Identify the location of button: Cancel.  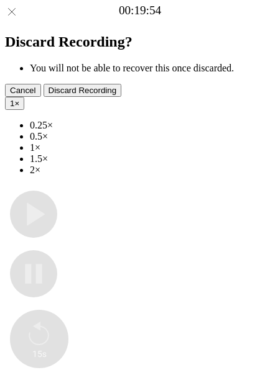
(23, 90).